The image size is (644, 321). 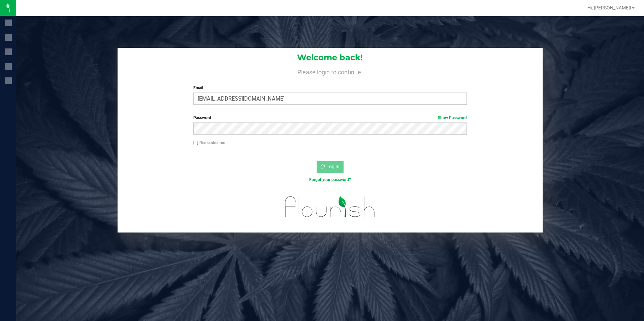 What do you see at coordinates (330, 57) in the screenshot?
I see `h1: Welcome back!` at bounding box center [330, 57].